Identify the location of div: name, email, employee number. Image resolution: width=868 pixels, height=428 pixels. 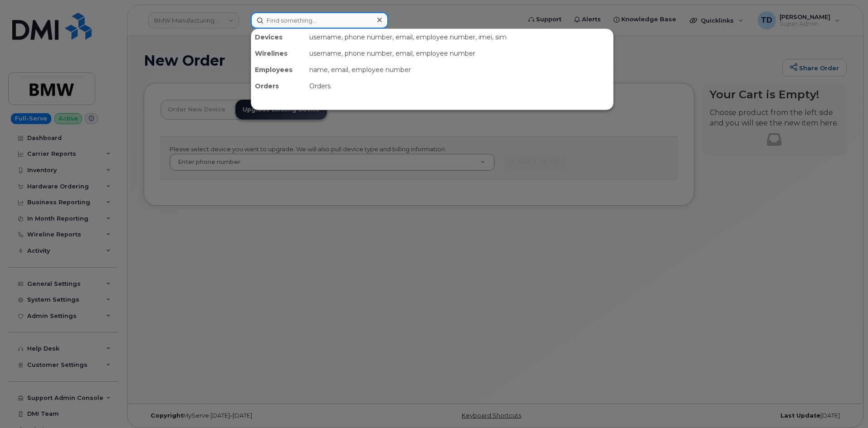
(459, 69).